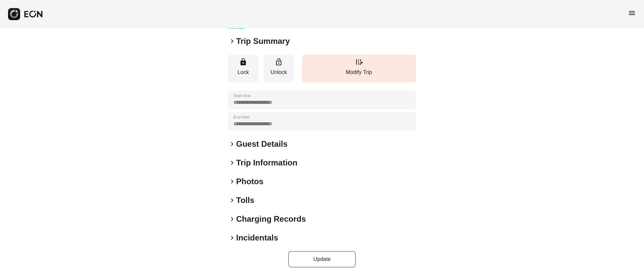  What do you see at coordinates (271, 219) in the screenshot?
I see `h2: Charging Records` at bounding box center [271, 219].